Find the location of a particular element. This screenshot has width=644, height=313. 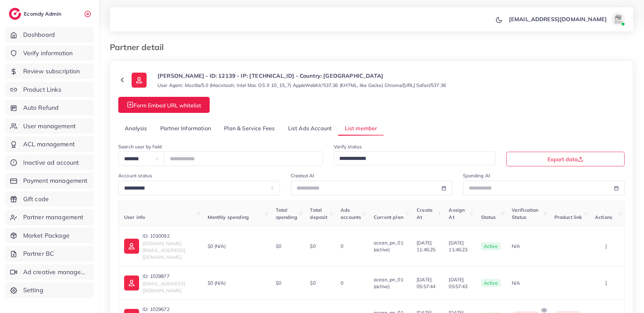

h3: Partner detail is located at coordinates (140, 47).